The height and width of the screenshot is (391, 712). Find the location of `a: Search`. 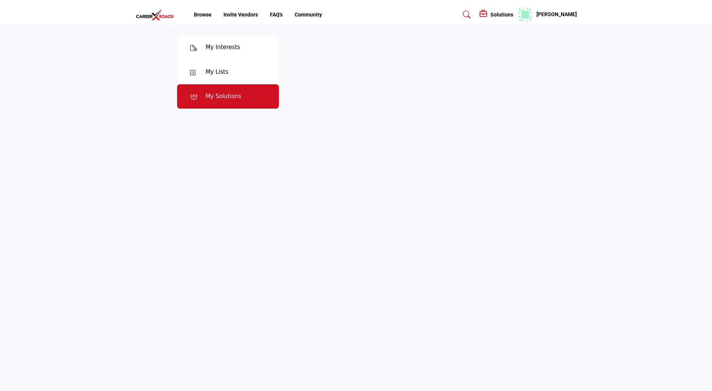

a: Search is located at coordinates (465, 15).